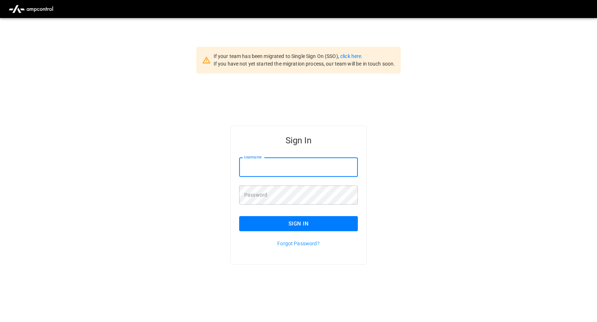 This screenshot has width=597, height=322. I want to click on a: click here., so click(351, 56).